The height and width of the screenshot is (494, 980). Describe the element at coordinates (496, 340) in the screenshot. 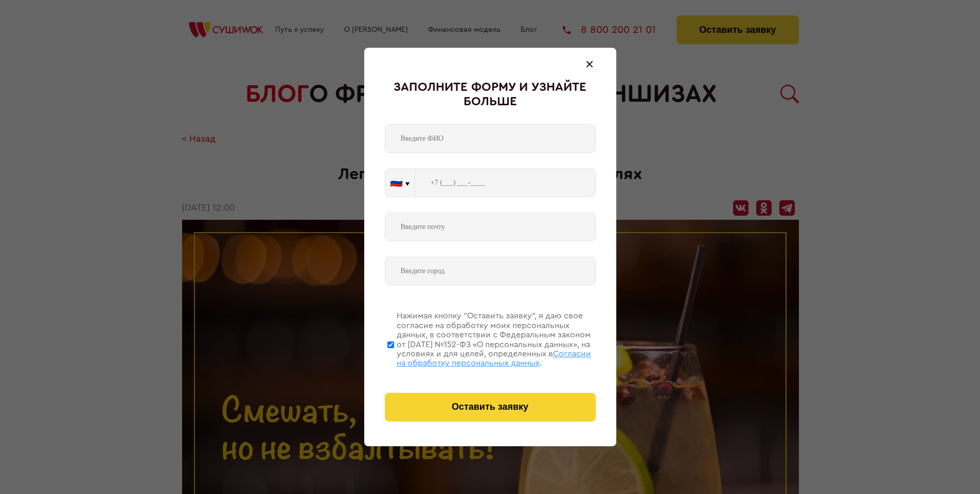

I see `div: Нажимая кнопку “Оставить заявку”, я даю свое согласие на обработку моих персональных данных, в со...` at that location.